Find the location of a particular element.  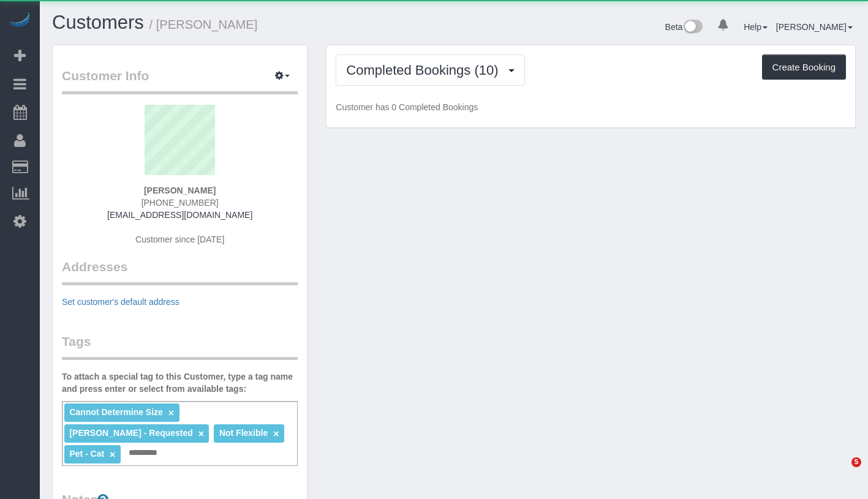

a: Beta is located at coordinates (684, 27).